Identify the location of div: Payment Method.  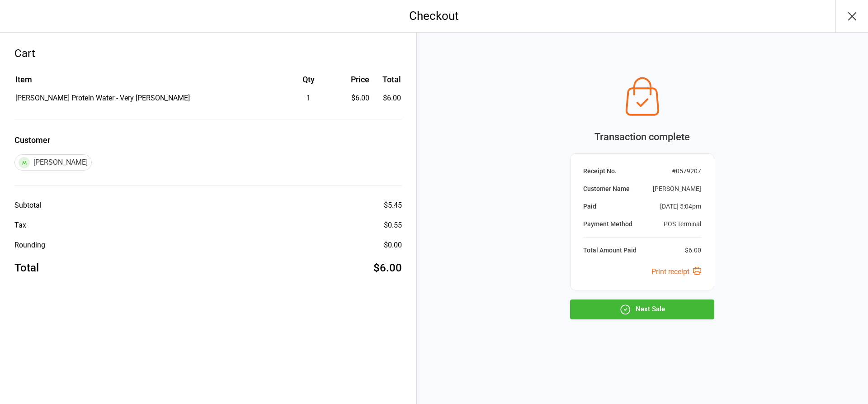
(607, 224).